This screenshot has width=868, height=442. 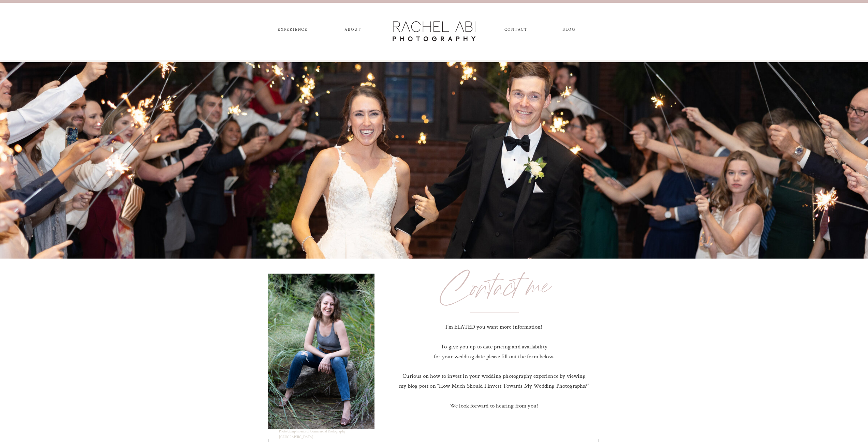 I want to click on nav: CONTACT, so click(x=515, y=31).